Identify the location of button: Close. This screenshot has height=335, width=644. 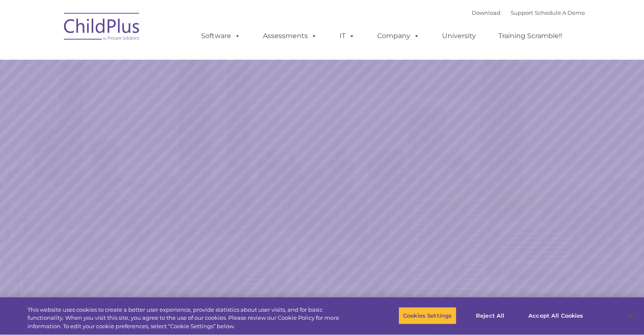
(630, 316).